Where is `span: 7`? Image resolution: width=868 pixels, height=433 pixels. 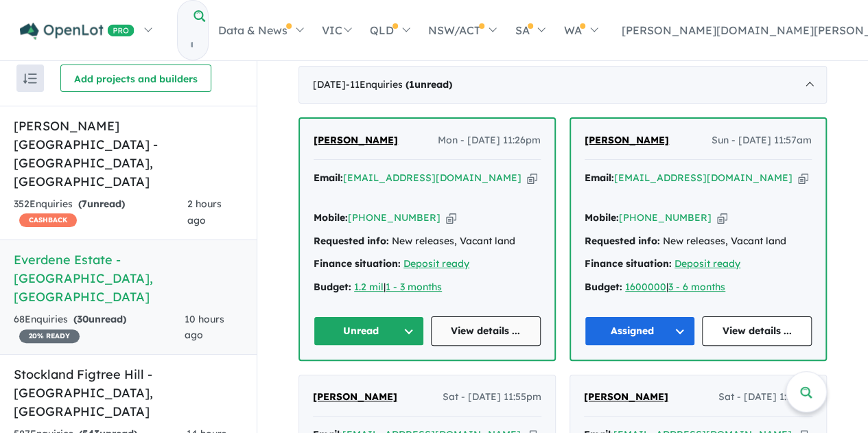
span: 7 is located at coordinates (84, 204).